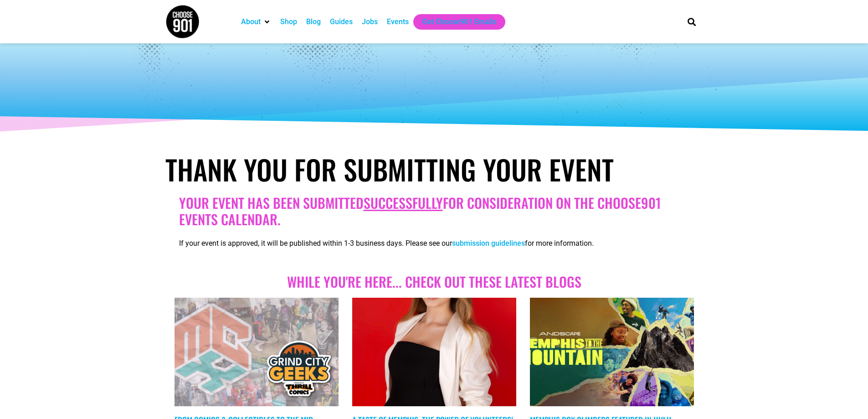  Describe the element at coordinates (398, 22) in the screenshot. I see `div: Events` at that location.